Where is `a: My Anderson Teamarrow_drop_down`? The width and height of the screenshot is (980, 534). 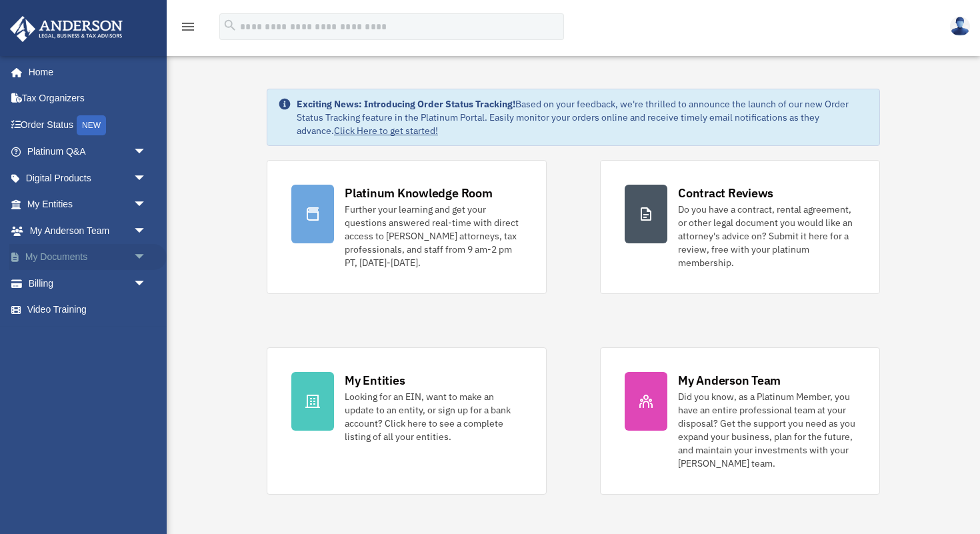 a: My Anderson Teamarrow_drop_down is located at coordinates (88, 231).